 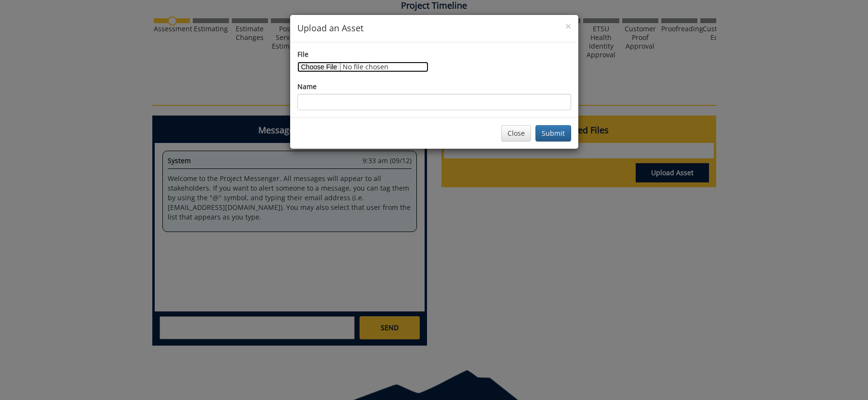 What do you see at coordinates (434, 29) in the screenshot?
I see `h4: Upload an Asset` at bounding box center [434, 29].